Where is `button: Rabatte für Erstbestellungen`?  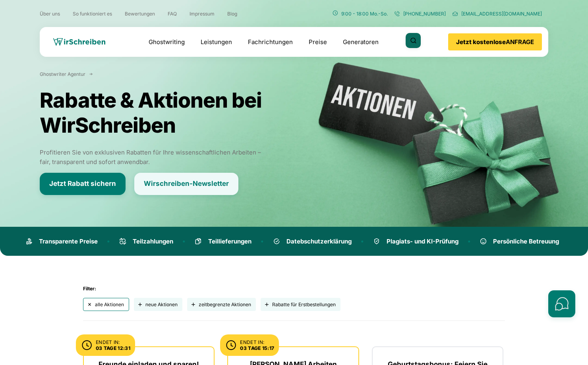
button: Rabatte für Erstbestellungen is located at coordinates (300, 304).